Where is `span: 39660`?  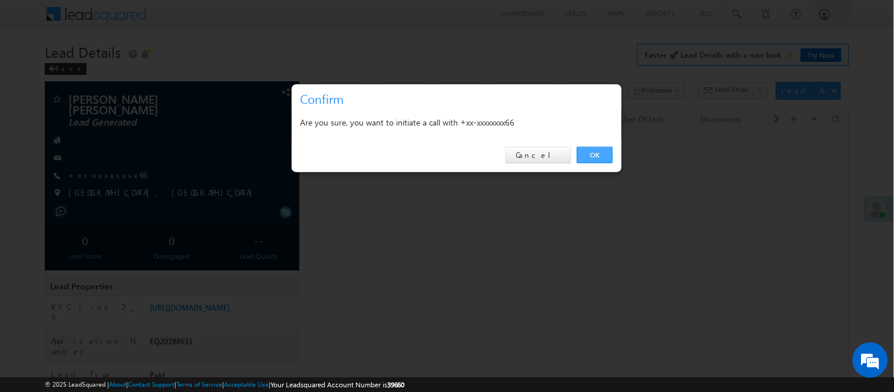 span: 39660 is located at coordinates (396, 384).